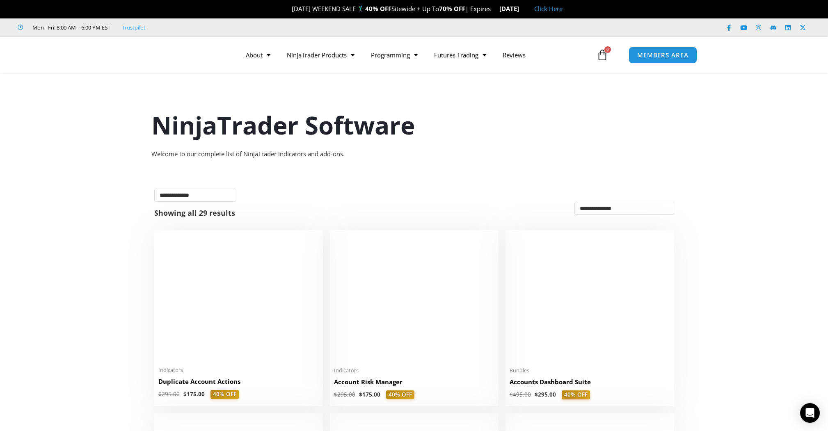 This screenshot has width=828, height=431. I want to click on a: Trustpilot, so click(134, 27).